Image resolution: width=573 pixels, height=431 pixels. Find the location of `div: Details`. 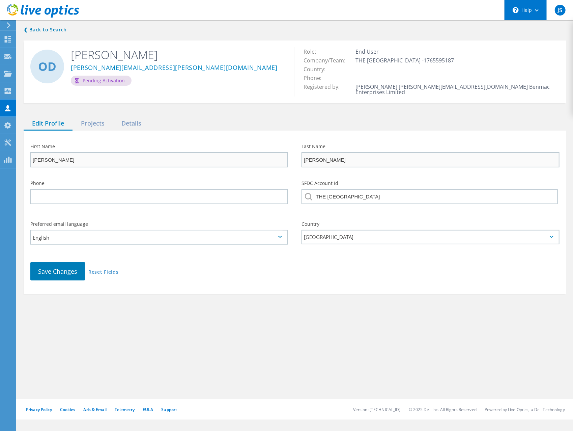

div: Details is located at coordinates (131, 123).